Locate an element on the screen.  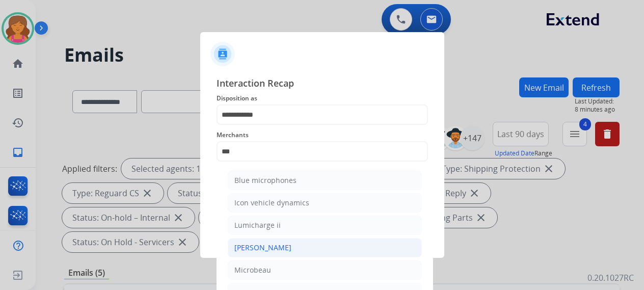
img: contactIcon is located at coordinates (223, 54).